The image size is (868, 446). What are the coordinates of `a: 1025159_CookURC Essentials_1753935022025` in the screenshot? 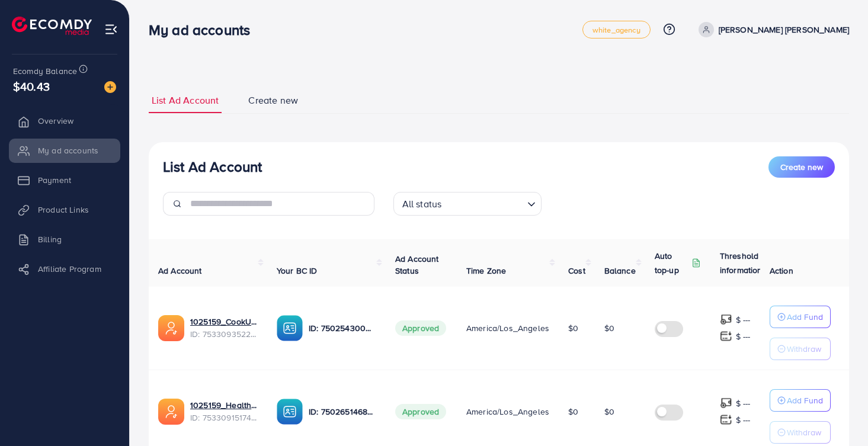 It's located at (224, 322).